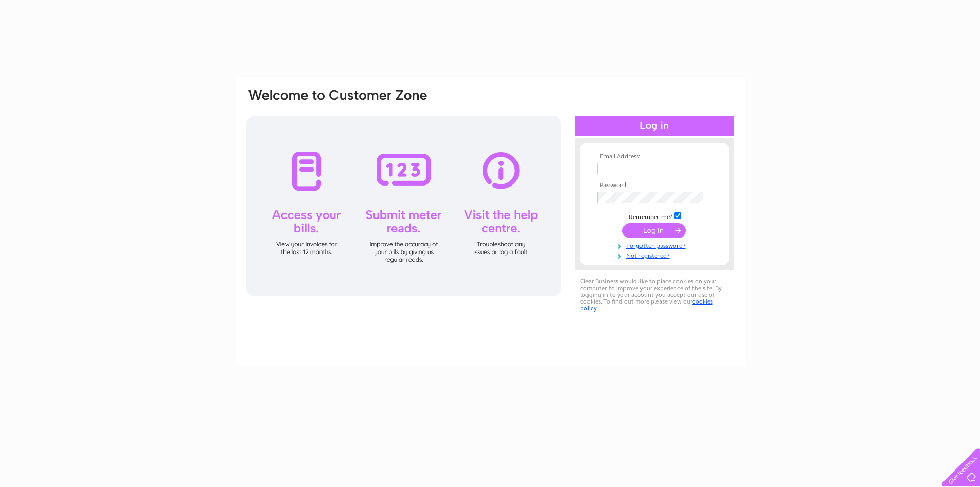 The width and height of the screenshot is (980, 487). I want to click on div: Clear Business would like to place cookies on your computer to improve your experience of the sit..., so click(654, 294).